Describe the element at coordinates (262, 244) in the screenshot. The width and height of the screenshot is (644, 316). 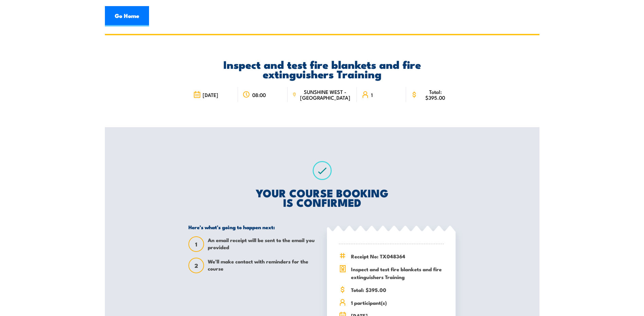
I see `span: An email receipt will be sent to the email you provided` at that location.